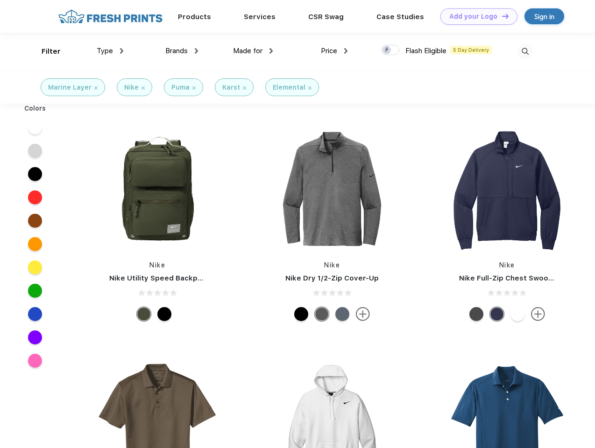  I want to click on span: Brands, so click(177, 51).